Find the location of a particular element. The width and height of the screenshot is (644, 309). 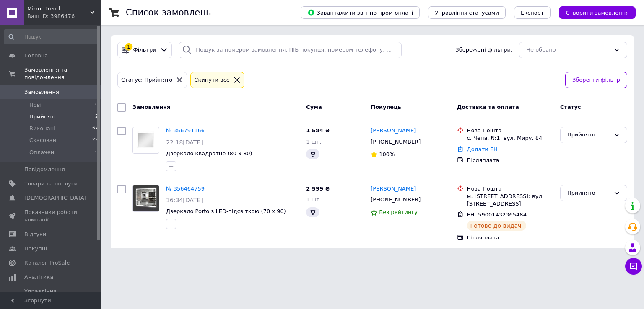

button: Створити замовлення is located at coordinates (597, 13).